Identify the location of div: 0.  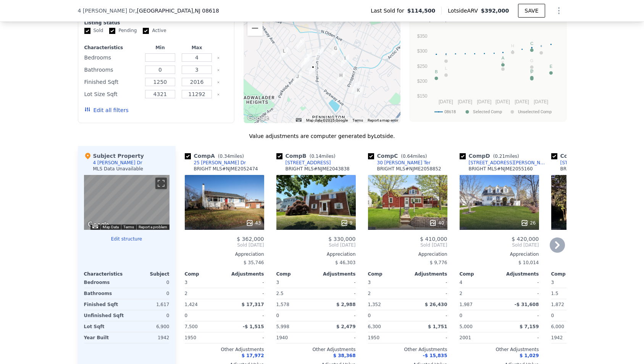
(149, 294).